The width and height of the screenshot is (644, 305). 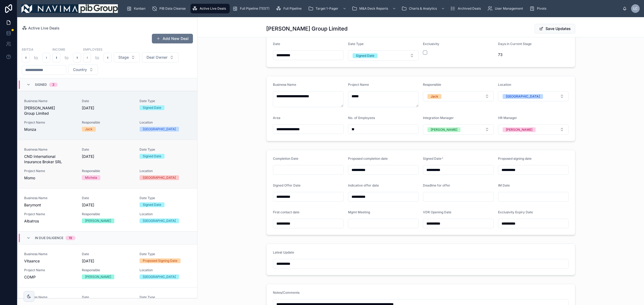 What do you see at coordinates (424, 9) in the screenshot?
I see `a: Charts & Analytics` at bounding box center [424, 9].